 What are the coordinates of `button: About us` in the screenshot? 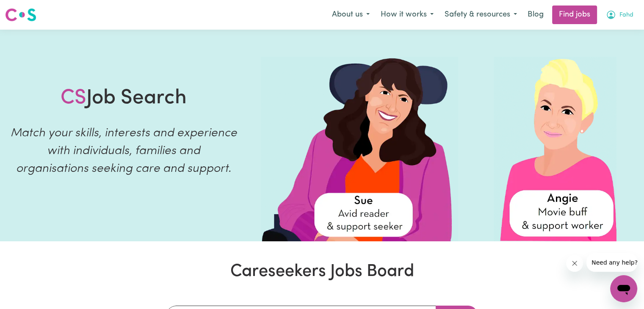 It's located at (351, 15).